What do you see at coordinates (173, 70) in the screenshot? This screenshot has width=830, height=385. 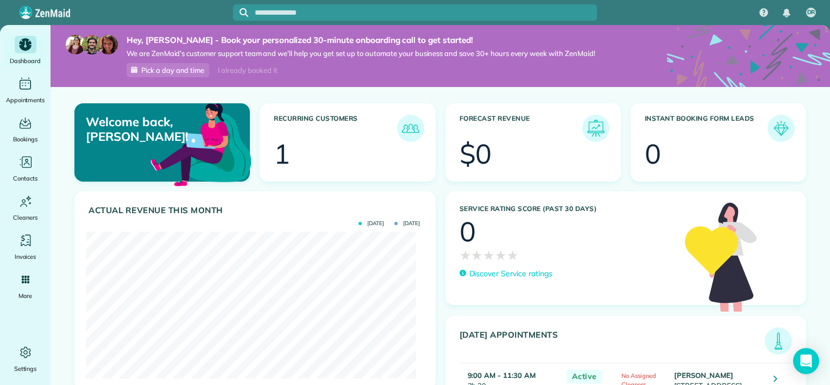 I see `span: Pick a day and time` at bounding box center [173, 70].